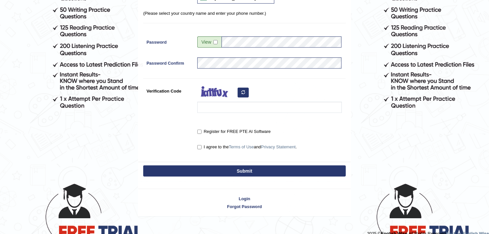  I want to click on button: Submit, so click(245, 171).